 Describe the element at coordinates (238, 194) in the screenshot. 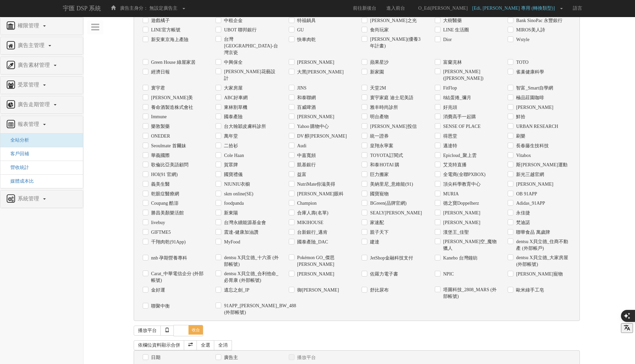

I see `label: skm online(SE)` at that location.